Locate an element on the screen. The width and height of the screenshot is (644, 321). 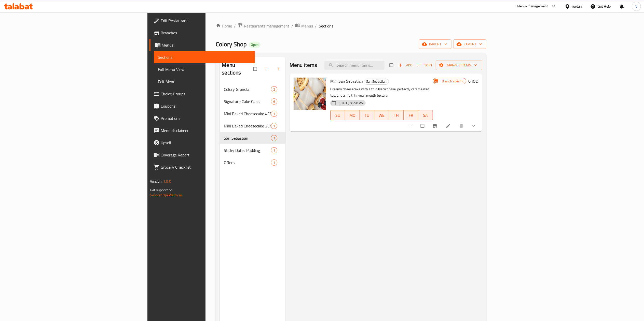
div: Mini Baked Cheesecake 4CM is located at coordinates (247, 114).